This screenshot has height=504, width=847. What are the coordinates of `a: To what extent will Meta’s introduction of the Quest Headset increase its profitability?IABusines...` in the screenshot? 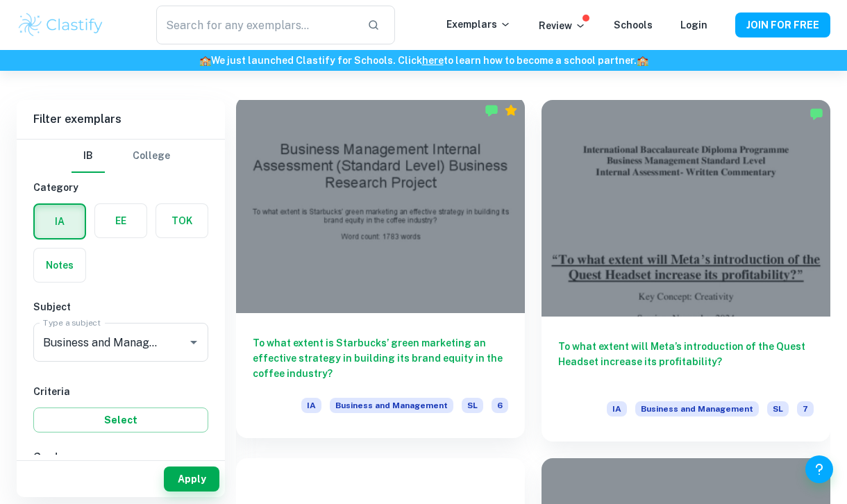 It's located at (687, 271).